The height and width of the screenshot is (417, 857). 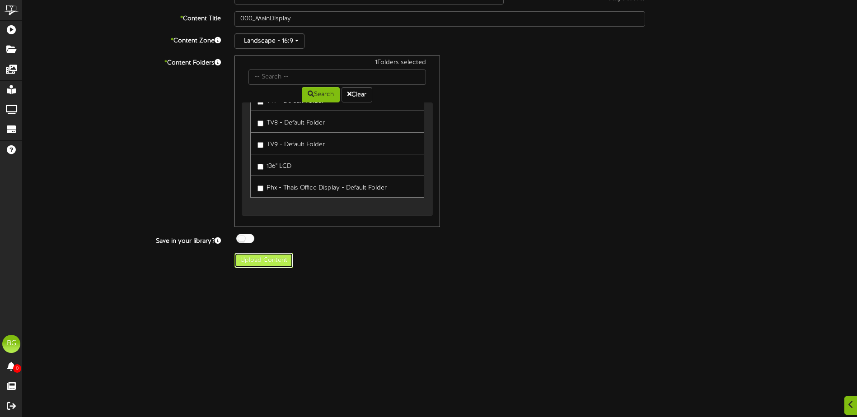 What do you see at coordinates (121, 39) in the screenshot?
I see `label: Content Zone` at bounding box center [121, 39].